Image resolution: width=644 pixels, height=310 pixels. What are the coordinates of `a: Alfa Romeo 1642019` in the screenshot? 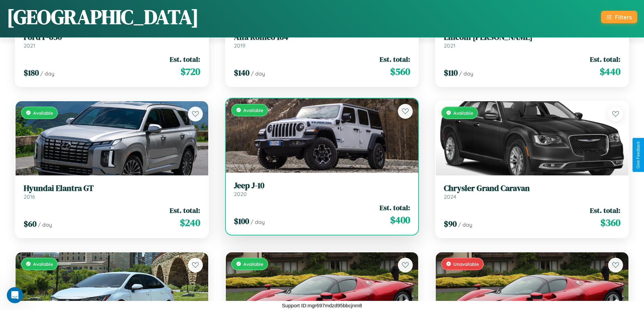 It's located at (322, 40).